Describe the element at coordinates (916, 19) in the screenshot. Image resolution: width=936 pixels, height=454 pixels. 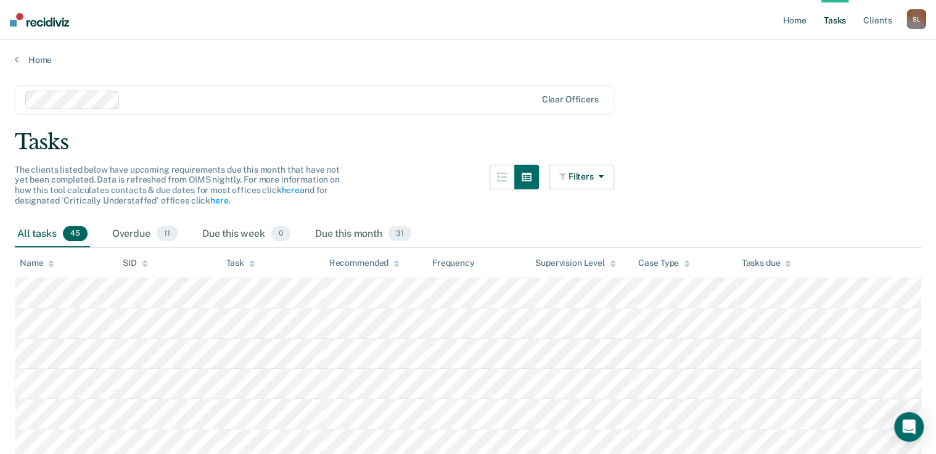
I see `div: S L` at that location.